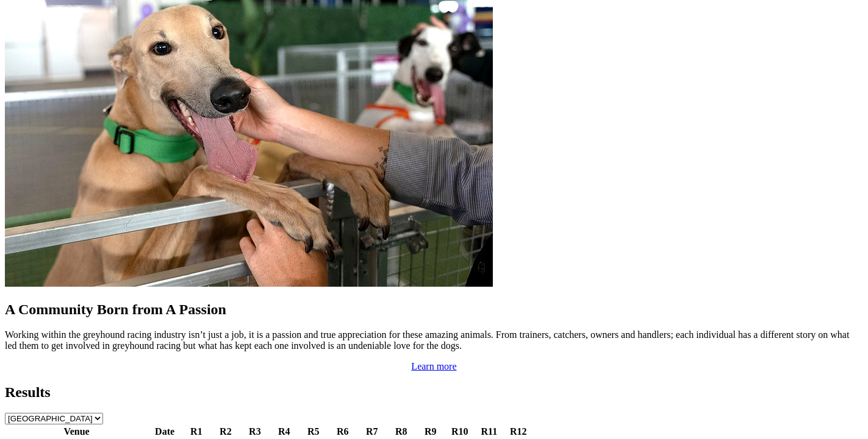 The image size is (868, 439). I want to click on th: Venue, so click(77, 432).